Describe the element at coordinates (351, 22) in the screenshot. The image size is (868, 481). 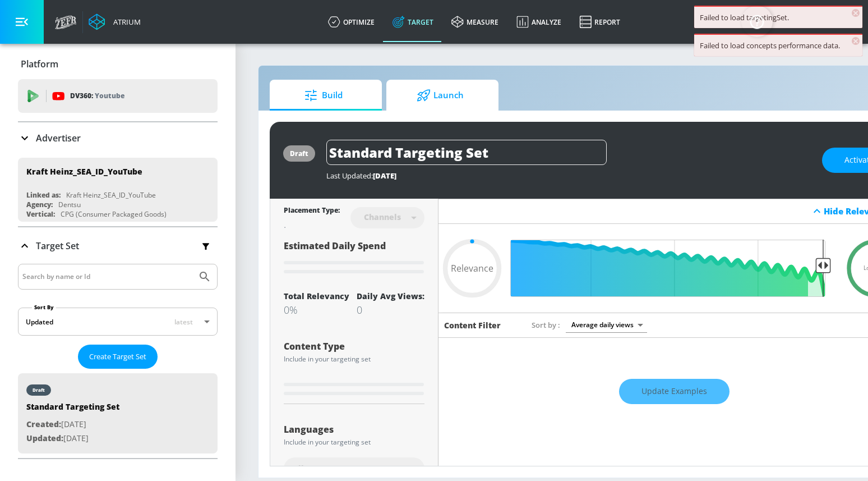
I see `a: optimize` at that location.